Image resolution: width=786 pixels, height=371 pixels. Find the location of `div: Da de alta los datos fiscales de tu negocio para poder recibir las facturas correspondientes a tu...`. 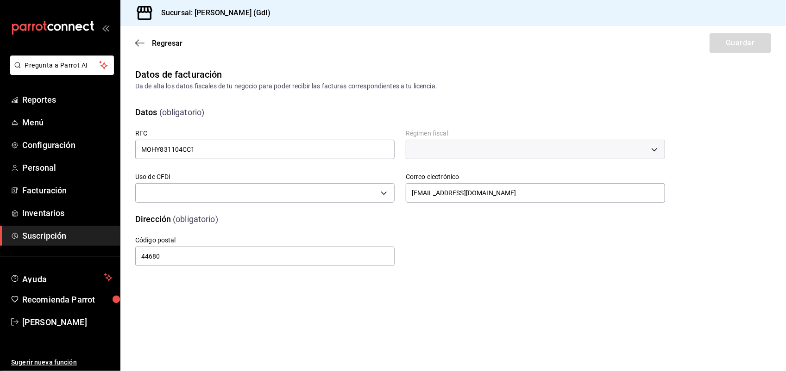

div: Da de alta los datos fiscales de tu negocio para poder recibir las facturas correspondientes a tu... is located at coordinates (453, 86).